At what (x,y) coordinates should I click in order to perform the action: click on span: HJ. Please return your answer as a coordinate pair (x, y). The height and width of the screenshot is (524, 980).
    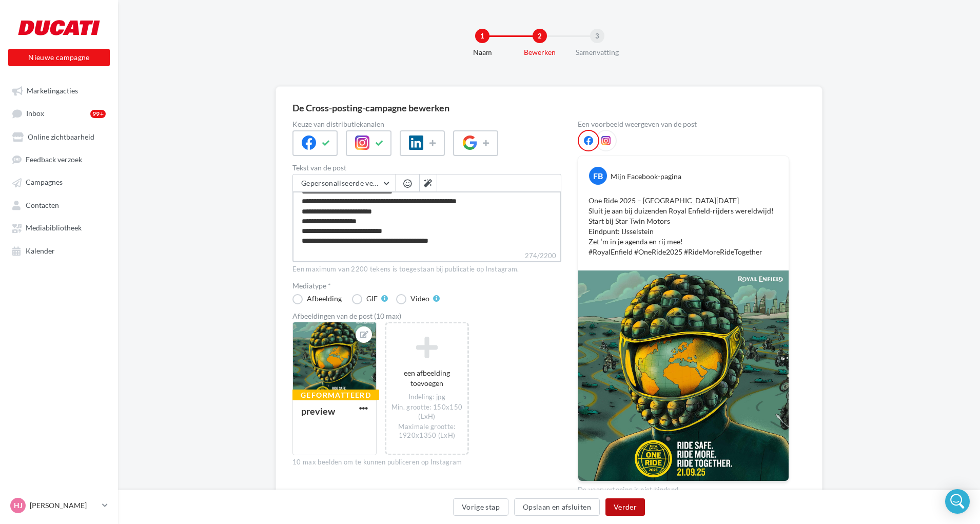
    Looking at the image, I should click on (18, 505).